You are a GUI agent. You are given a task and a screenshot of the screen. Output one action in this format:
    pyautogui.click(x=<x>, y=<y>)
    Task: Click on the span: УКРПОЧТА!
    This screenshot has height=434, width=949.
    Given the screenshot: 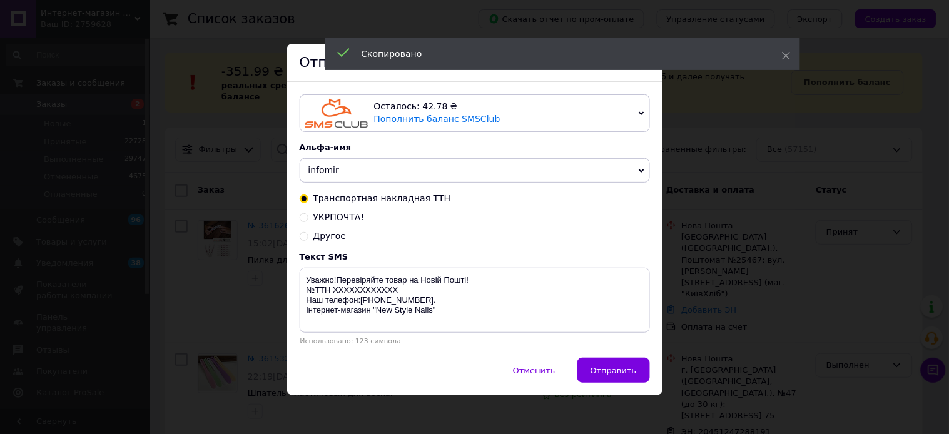 What is the action you would take?
    pyautogui.click(x=339, y=217)
    